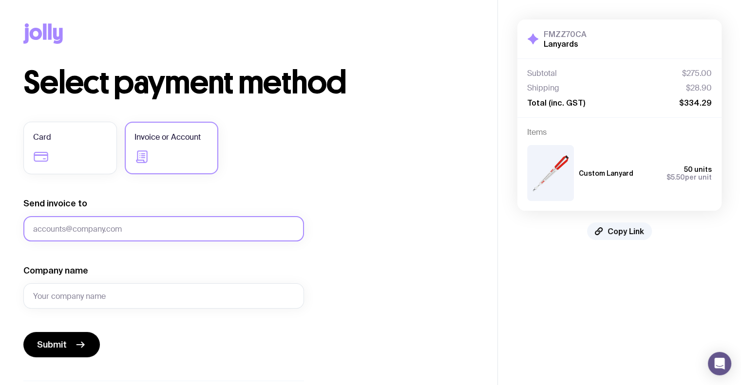 The image size is (741, 385). What do you see at coordinates (543, 88) in the screenshot?
I see `span: Shipping` at bounding box center [543, 88].